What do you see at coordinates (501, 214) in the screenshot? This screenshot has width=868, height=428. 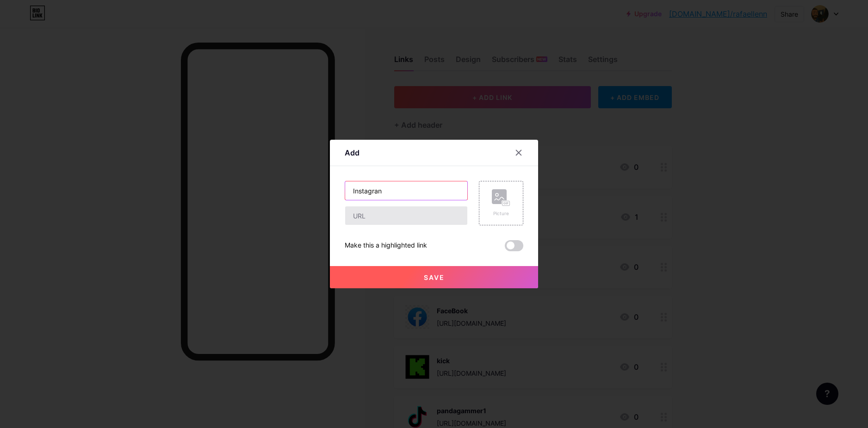 I see `div: Picture` at bounding box center [501, 214].